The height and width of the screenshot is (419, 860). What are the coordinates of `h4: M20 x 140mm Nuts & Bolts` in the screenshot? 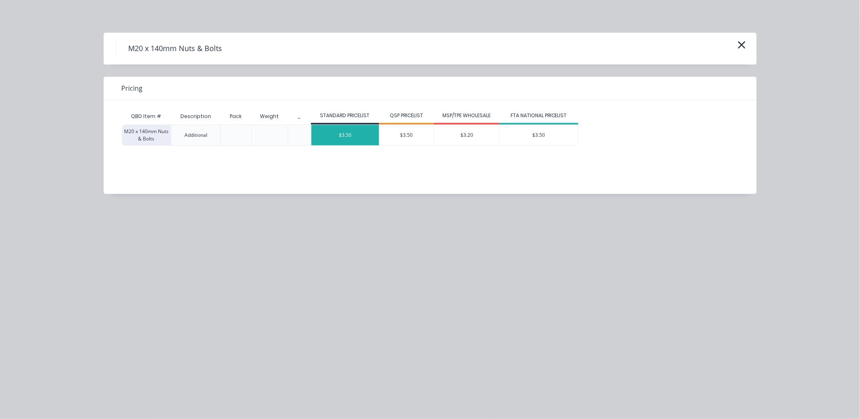 It's located at (175, 49).